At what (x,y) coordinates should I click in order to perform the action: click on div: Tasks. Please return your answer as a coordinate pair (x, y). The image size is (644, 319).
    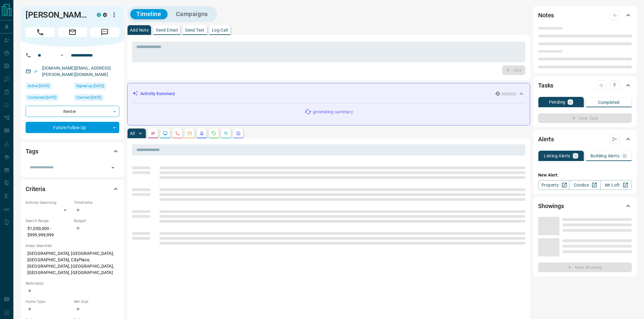
    Looking at the image, I should click on (585, 85).